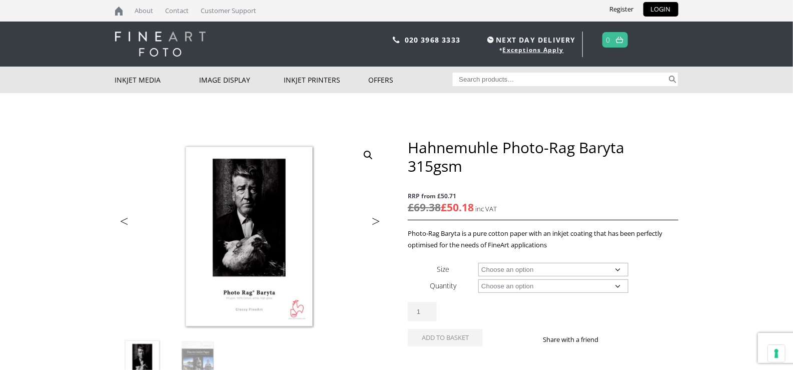 The image size is (793, 370). What do you see at coordinates (560, 79) in the screenshot?
I see `input: Search products…` at bounding box center [560, 79].